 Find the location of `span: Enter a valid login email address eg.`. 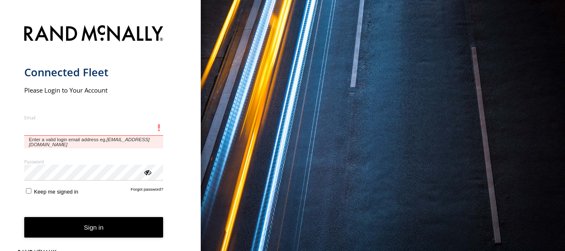

span: Enter a valid login email address eg. is located at coordinates (94, 142).